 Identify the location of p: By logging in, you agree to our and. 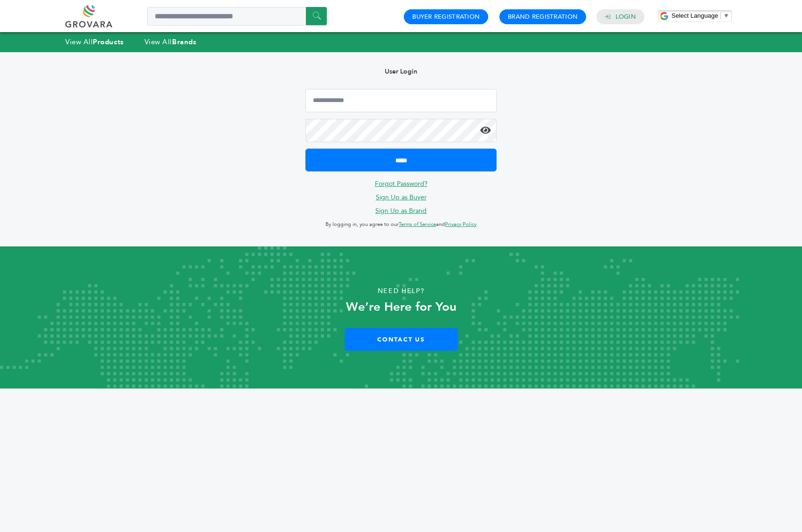
(401, 224).